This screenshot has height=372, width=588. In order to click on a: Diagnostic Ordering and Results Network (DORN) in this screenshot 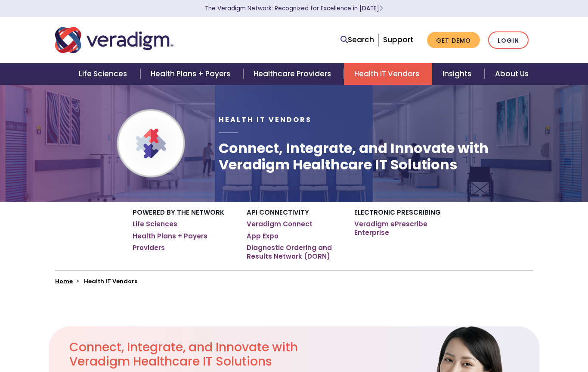, I will do `click(294, 251)`.